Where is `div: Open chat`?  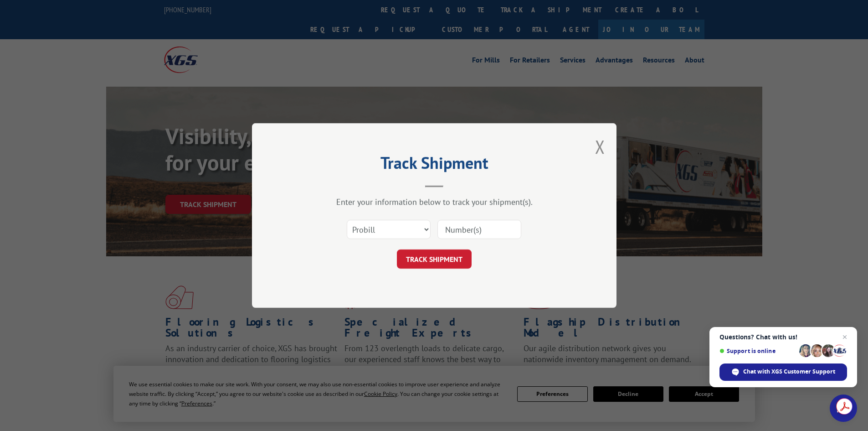 div: Open chat is located at coordinates (843, 408).